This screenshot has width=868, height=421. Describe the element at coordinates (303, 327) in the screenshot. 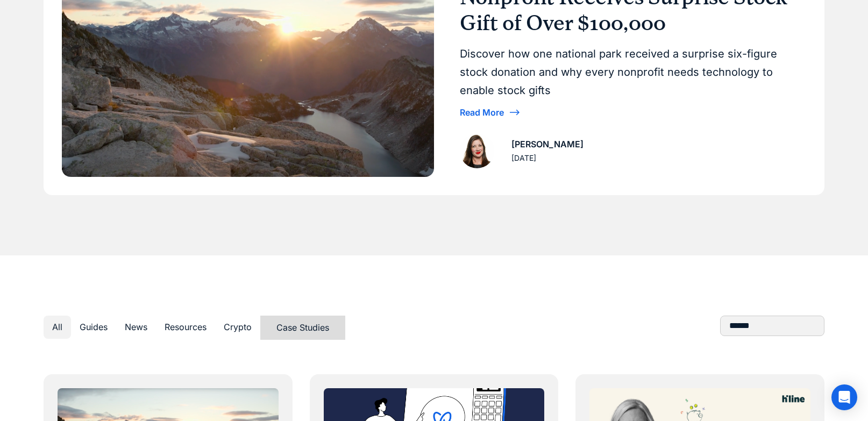

I see `div: Case Studies` at that location.